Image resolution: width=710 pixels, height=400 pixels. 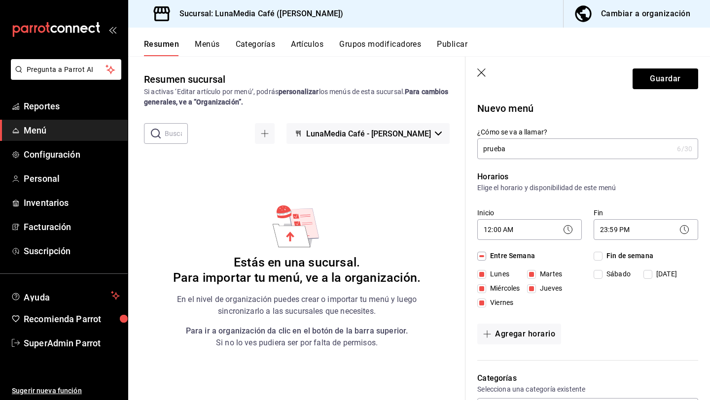 I want to click on span: Lunes, so click(x=498, y=274).